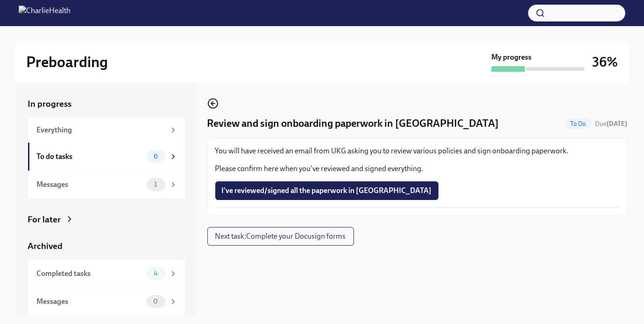 This screenshot has height=324, width=644. I want to click on span: Next task : Complete your Docusign forms, so click(281, 236).